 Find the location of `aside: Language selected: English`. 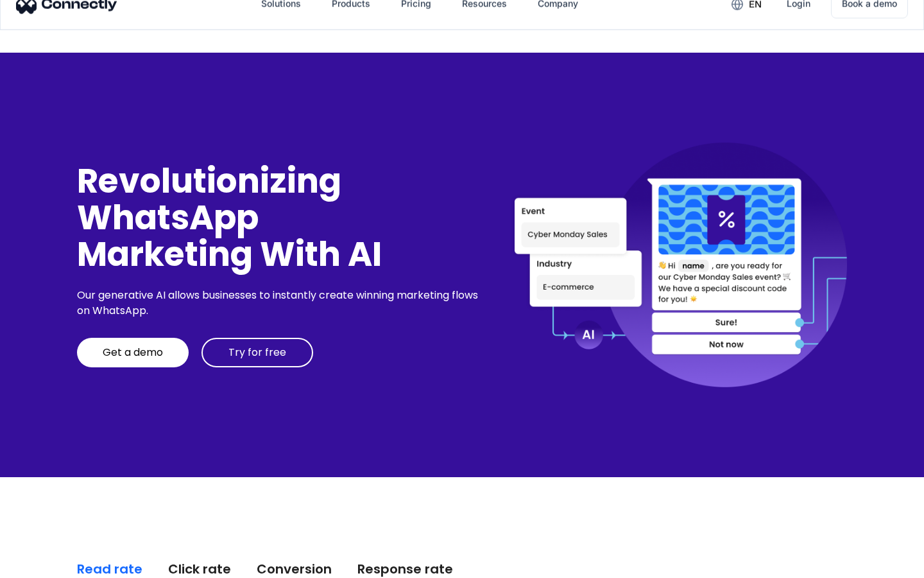

aside: Language selected: English is located at coordinates (45, 565).